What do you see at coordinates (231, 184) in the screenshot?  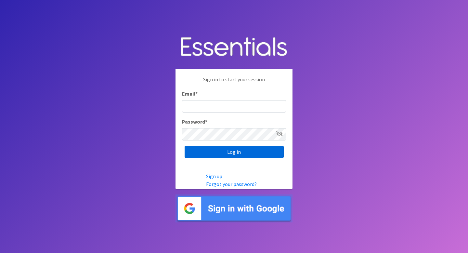 I see `a: Forgot your password?` at bounding box center [231, 184].